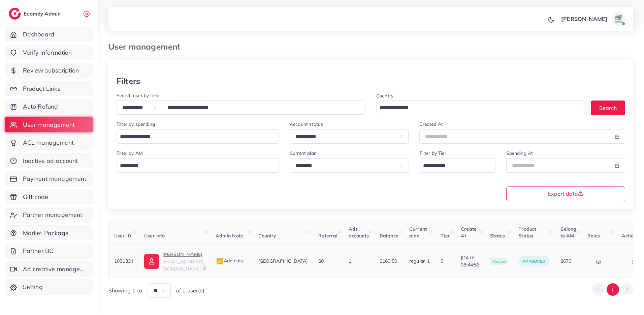 The height and width of the screenshot is (315, 644). Describe the element at coordinates (38, 34) in the screenshot. I see `span: Dashboard` at that location.